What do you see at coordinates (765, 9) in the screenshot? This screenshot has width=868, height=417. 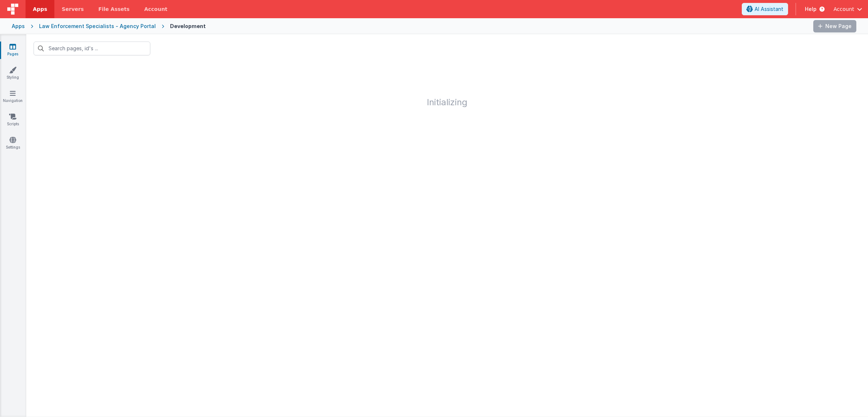 I see `button: AI Assistant` at bounding box center [765, 9].